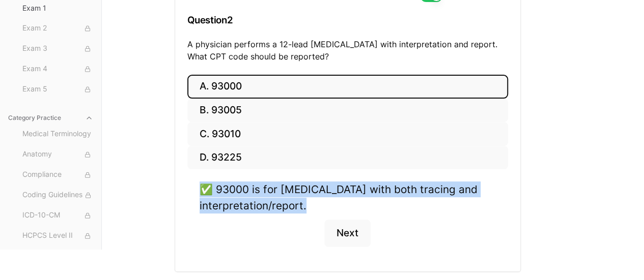  What do you see at coordinates (57, 29) in the screenshot?
I see `span: Exam 2` at bounding box center [57, 29].